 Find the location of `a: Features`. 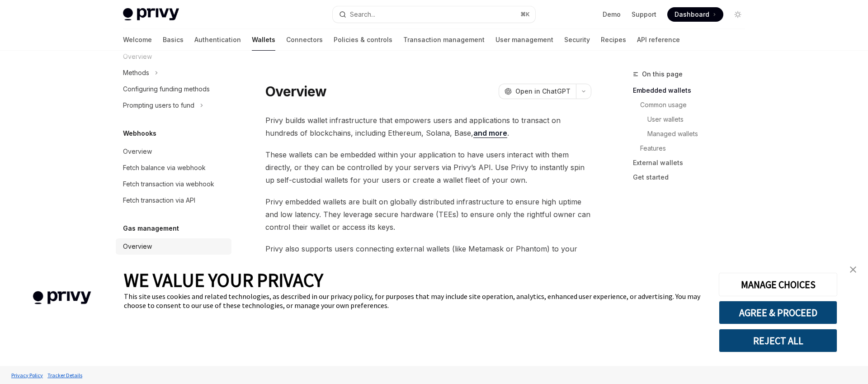

a: Features is located at coordinates (692, 148).